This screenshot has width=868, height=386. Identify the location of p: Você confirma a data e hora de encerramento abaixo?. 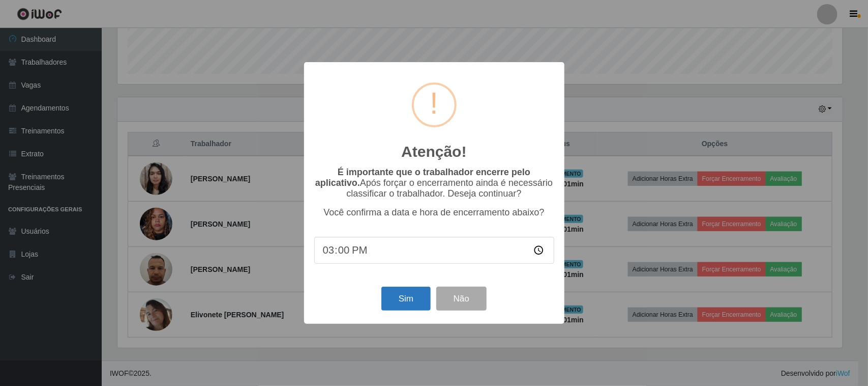
(434, 212).